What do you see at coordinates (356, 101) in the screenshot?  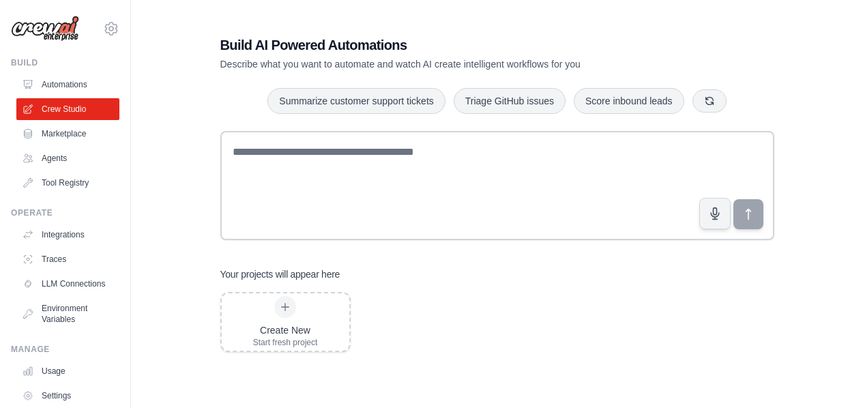 I see `button: Summarize customer support tickets` at bounding box center [356, 101].